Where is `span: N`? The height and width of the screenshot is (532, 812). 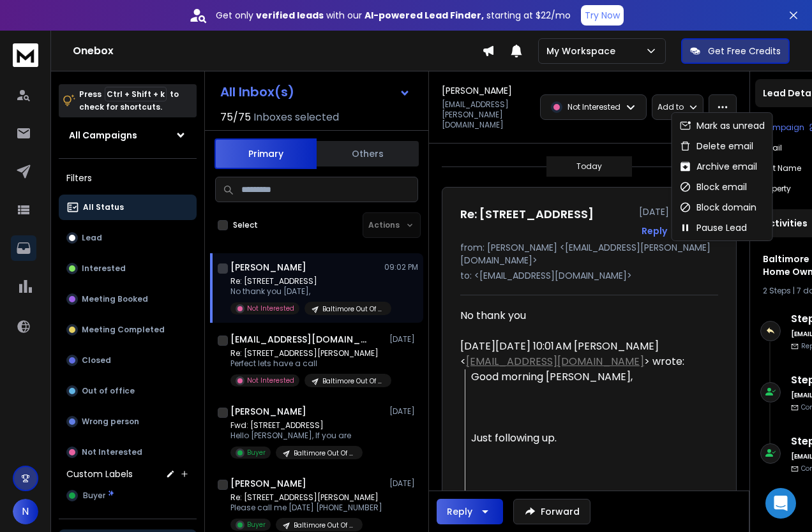 span: N is located at coordinates (26, 511).